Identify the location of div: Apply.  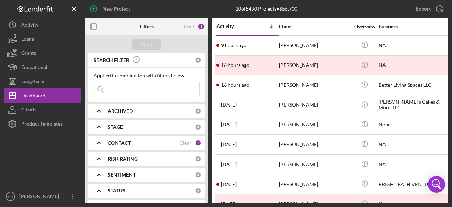
(147, 44).